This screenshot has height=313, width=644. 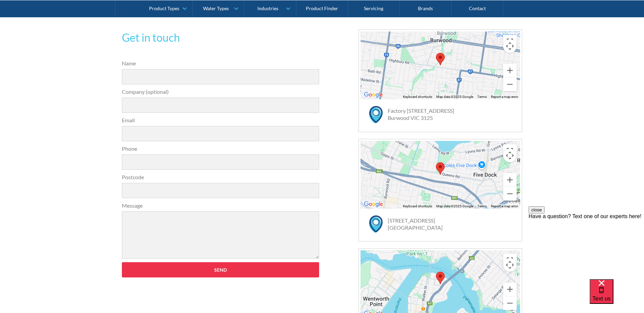 What do you see at coordinates (164, 8) in the screenshot?
I see `div: Product Types` at bounding box center [164, 8].